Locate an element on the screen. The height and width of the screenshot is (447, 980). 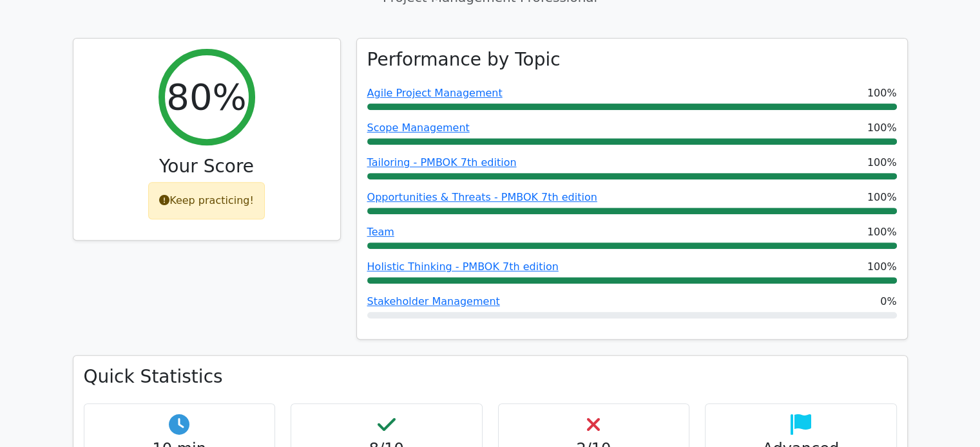
h3: Quick Statistics is located at coordinates (490, 377).